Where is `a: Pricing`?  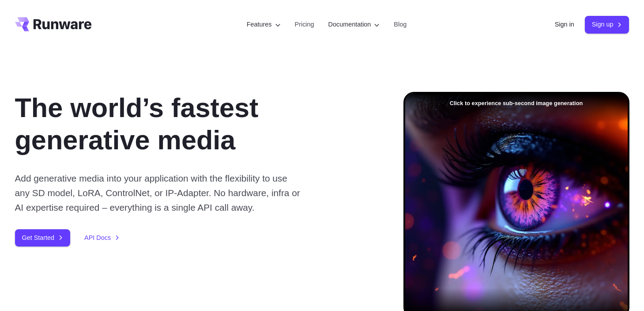 a: Pricing is located at coordinates (305, 24).